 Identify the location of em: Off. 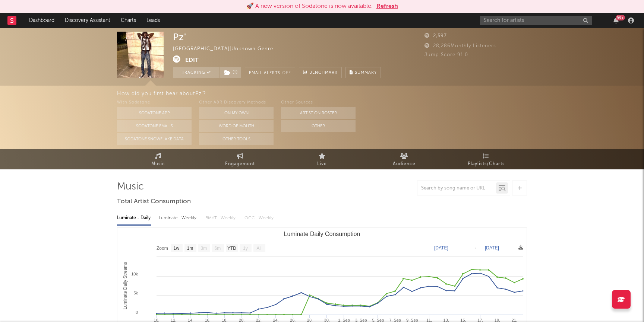
(287, 73).